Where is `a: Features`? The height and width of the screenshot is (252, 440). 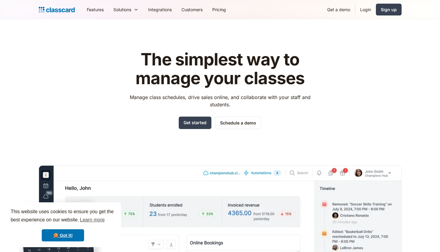 a: Features is located at coordinates (95, 9).